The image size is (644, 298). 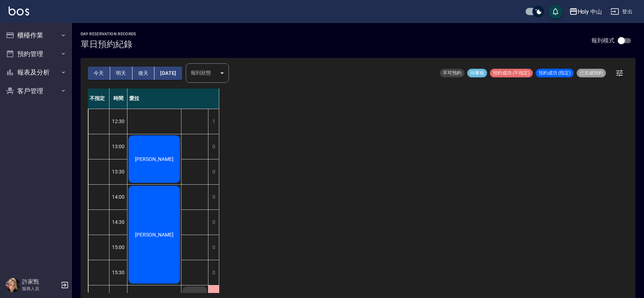 I want to click on button: 後天, so click(x=144, y=73).